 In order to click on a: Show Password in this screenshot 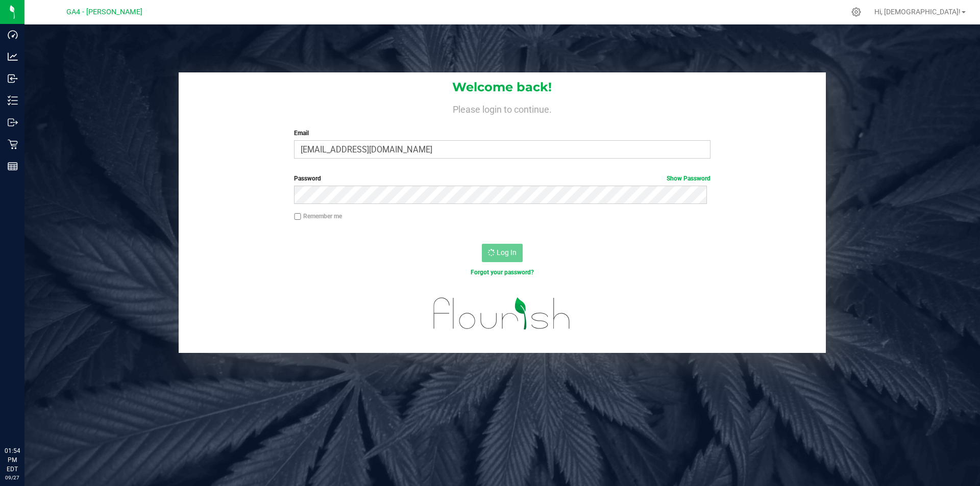, I will do `click(689, 178)`.